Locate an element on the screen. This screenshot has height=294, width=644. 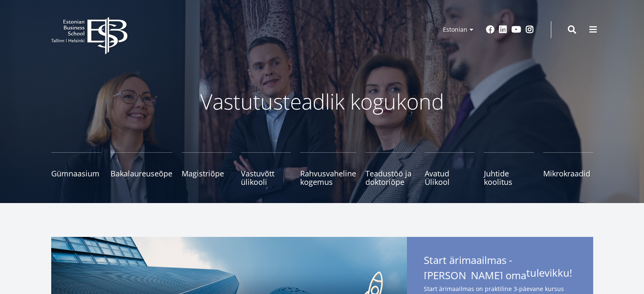
a: Gümnaasium is located at coordinates (76, 170).